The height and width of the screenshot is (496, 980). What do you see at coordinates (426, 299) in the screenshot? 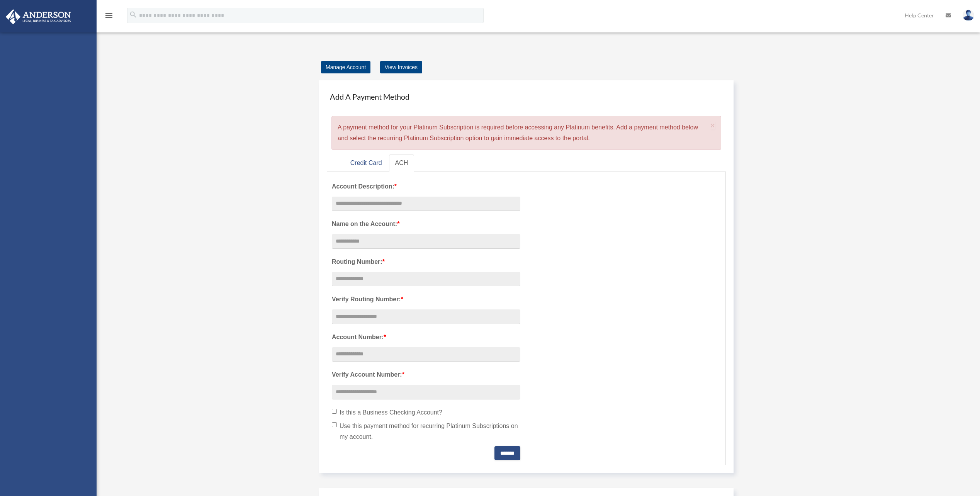
I see `label: Verify Routing Number:` at bounding box center [426, 299].